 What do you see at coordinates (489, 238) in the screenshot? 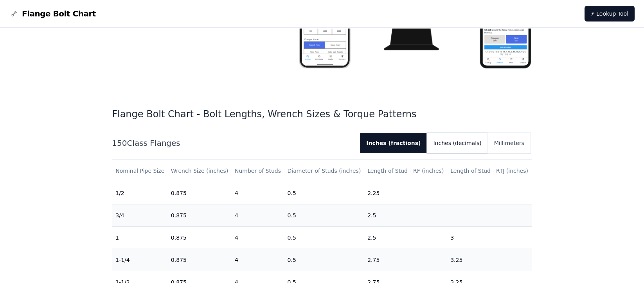
I see `td: 3` at bounding box center [489, 238].